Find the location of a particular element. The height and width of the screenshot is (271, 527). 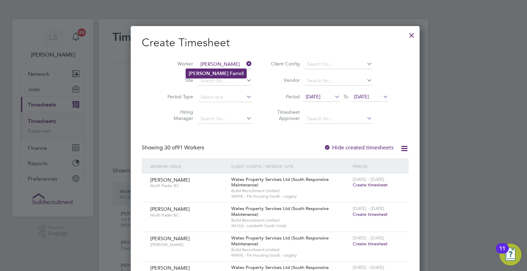

h2: Create Timesheet is located at coordinates (275, 43).